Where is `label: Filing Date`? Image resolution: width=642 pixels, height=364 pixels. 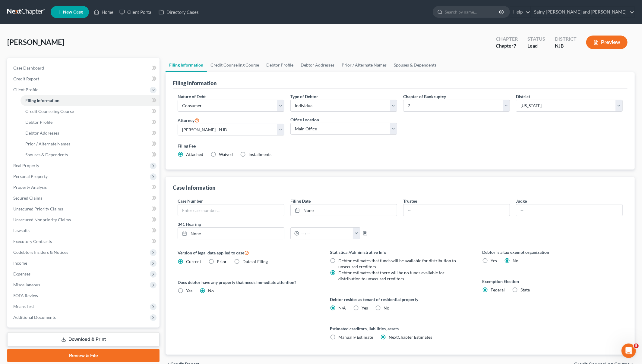 label: Filing Date is located at coordinates (300, 201).